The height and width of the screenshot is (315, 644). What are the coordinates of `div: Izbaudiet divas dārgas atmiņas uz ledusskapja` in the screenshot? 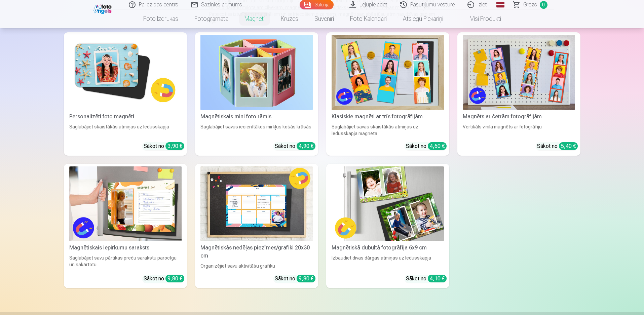 It's located at (388, 262).